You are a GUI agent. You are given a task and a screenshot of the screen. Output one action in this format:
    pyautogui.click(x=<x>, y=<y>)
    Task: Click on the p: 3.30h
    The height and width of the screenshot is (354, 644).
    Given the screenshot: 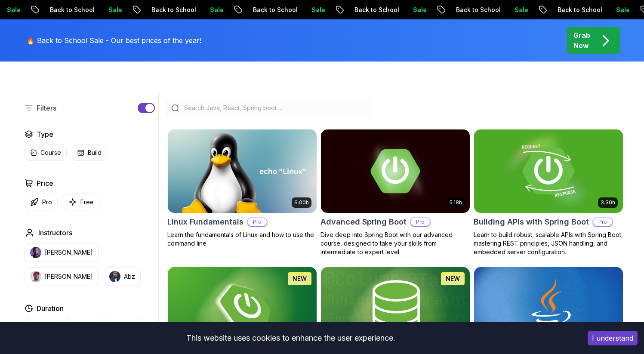 What is the action you would take?
    pyautogui.click(x=607, y=203)
    